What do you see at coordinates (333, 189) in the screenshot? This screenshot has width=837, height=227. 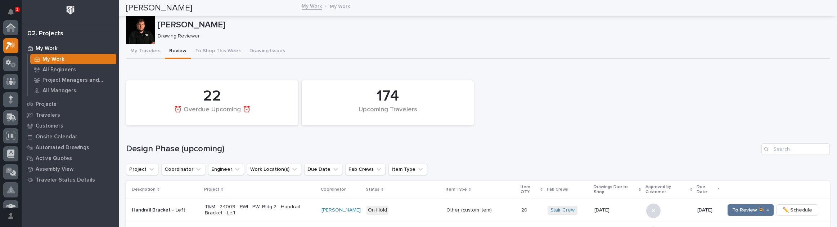 I see `p: Coordinator` at bounding box center [333, 189].